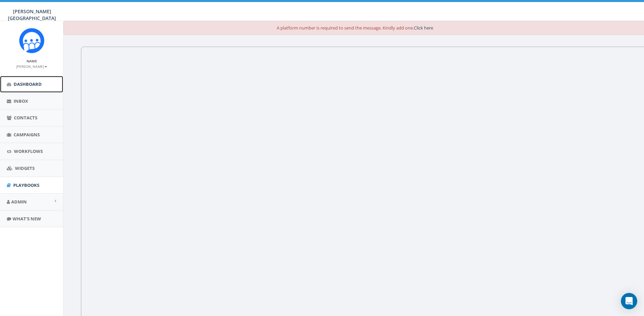  Describe the element at coordinates (26, 185) in the screenshot. I see `span: Playbooks` at that location.